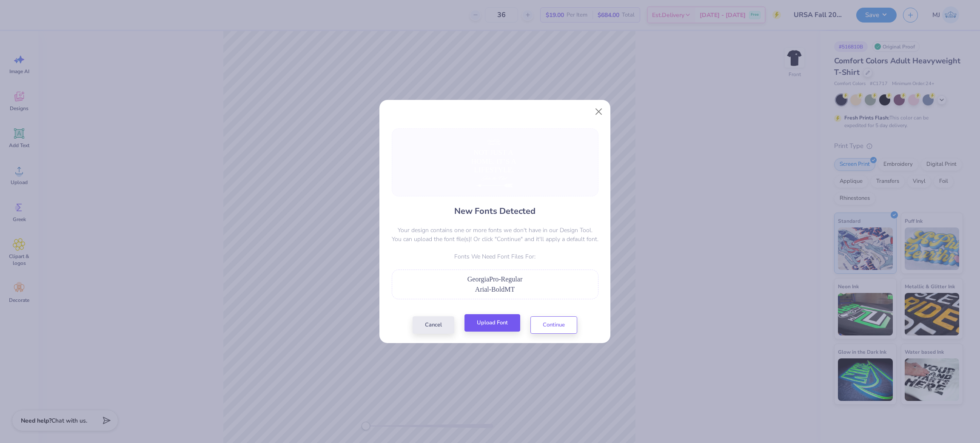 The height and width of the screenshot is (443, 980). I want to click on button: Upload Font, so click(492, 323).